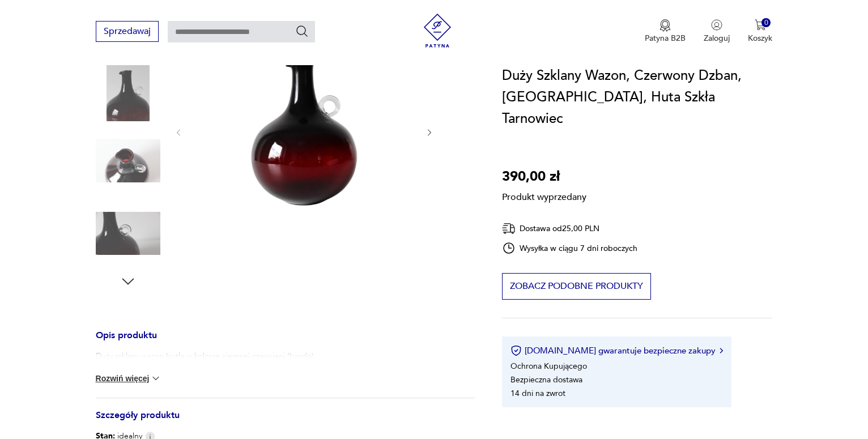 This screenshot has height=439, width=868. Describe the element at coordinates (517, 350) in the screenshot. I see `img: Ikona certyfikatu` at that location.